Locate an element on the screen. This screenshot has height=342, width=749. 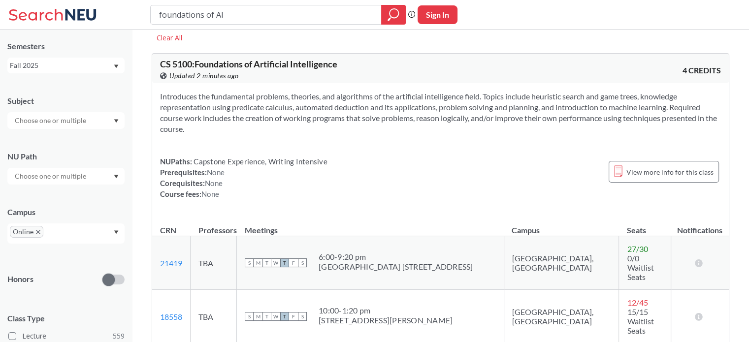
span: 12 / 45 is located at coordinates (637, 302).